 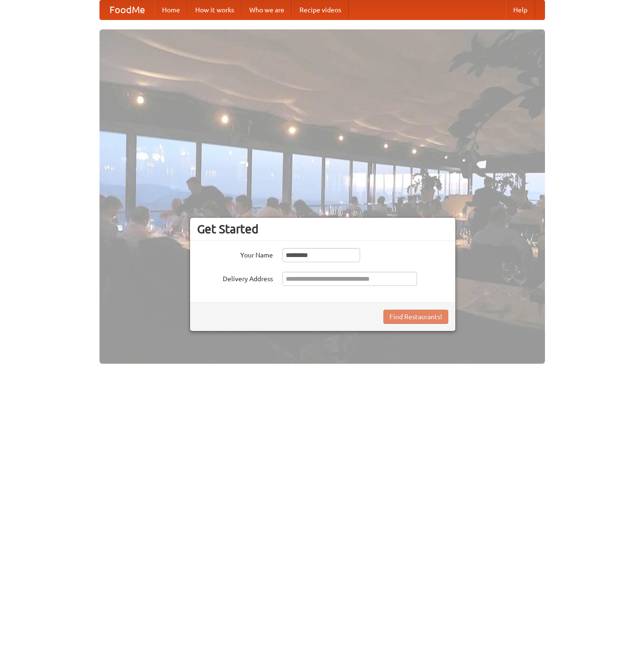 What do you see at coordinates (521, 10) in the screenshot?
I see `a: Help` at bounding box center [521, 10].